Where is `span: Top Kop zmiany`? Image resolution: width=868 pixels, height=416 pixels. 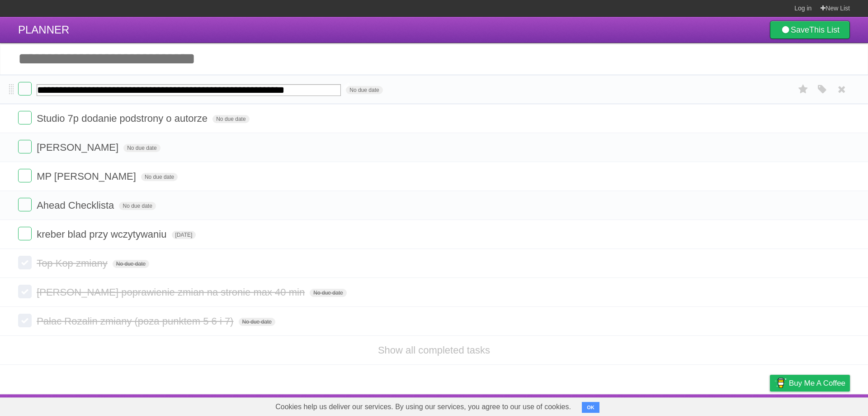
span: Top Kop zmiany is located at coordinates (73, 263).